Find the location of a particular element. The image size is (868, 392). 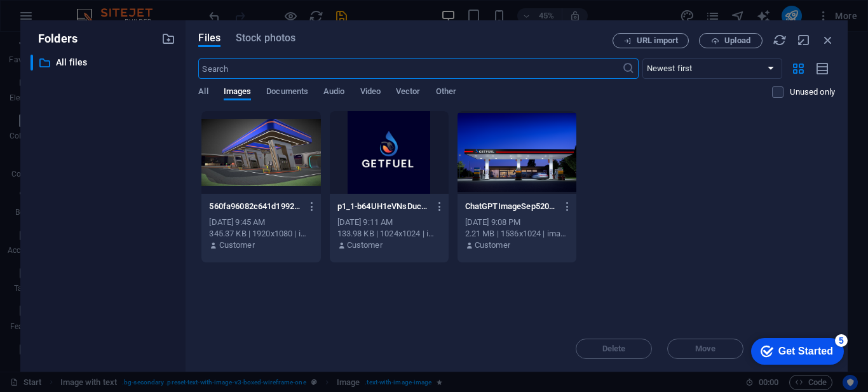

span: Documents is located at coordinates (287, 93).